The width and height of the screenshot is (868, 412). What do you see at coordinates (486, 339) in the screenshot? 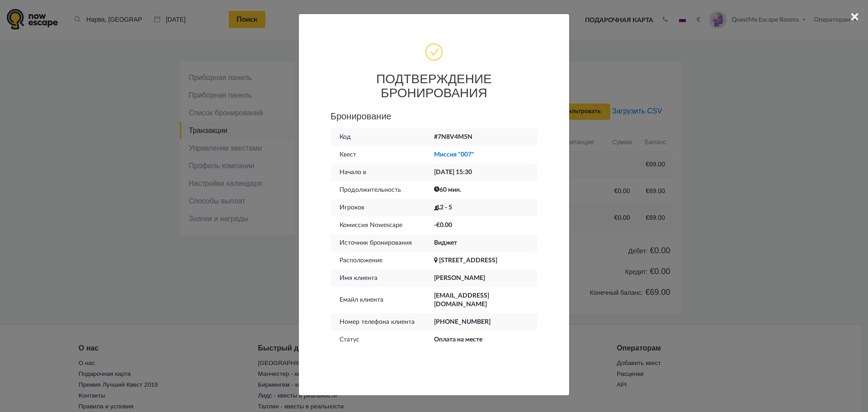
I see `td: Оплата на месте` at bounding box center [486, 339].